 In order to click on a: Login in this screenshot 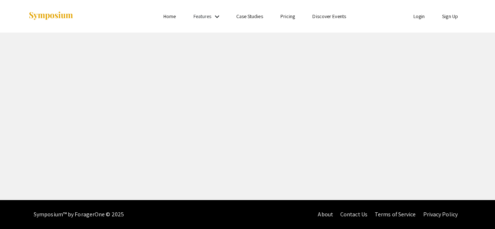, I will do `click(419, 16)`.